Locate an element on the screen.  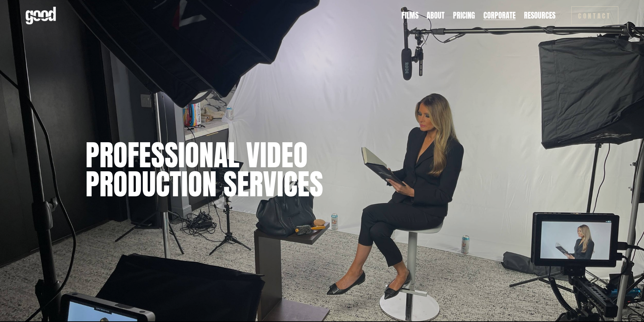
img: Good Feeling Films is located at coordinates (41, 16).